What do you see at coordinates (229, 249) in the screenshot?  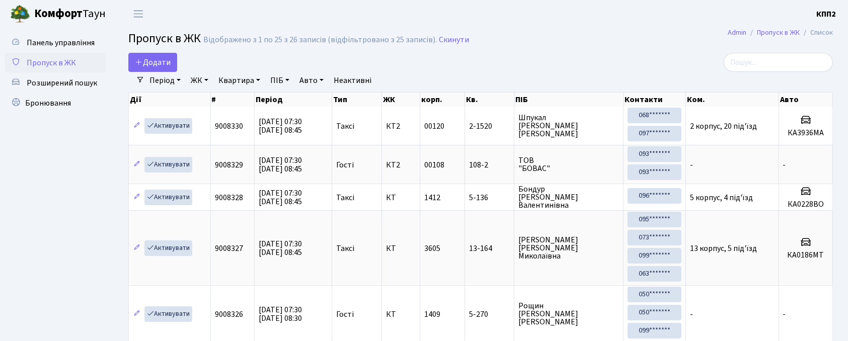 I see `span: 9008327` at bounding box center [229, 249].